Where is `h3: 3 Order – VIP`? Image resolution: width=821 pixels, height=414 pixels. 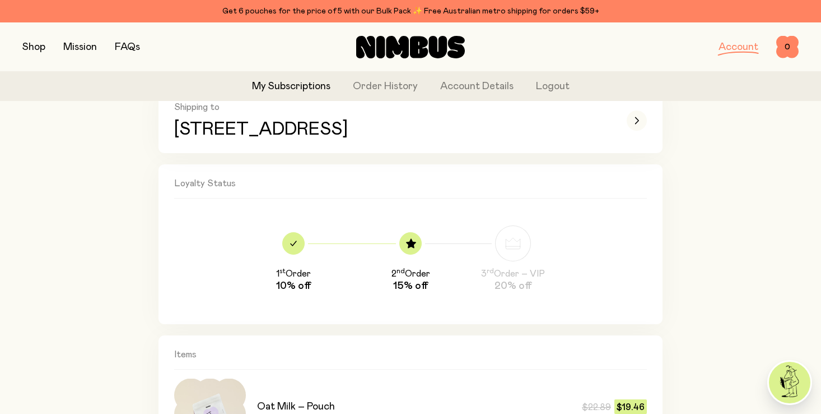
h3: 3 Order – VIP is located at coordinates (513, 273).